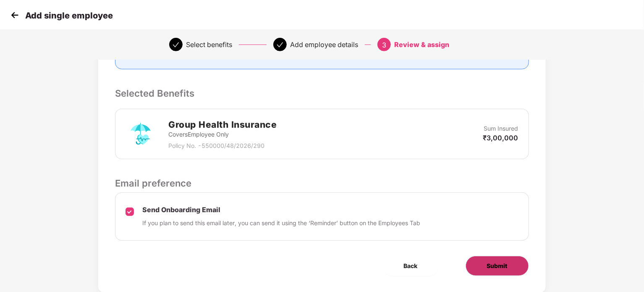 The image size is (644, 292). What do you see at coordinates (384, 45) in the screenshot?
I see `span: 3` at bounding box center [384, 45].